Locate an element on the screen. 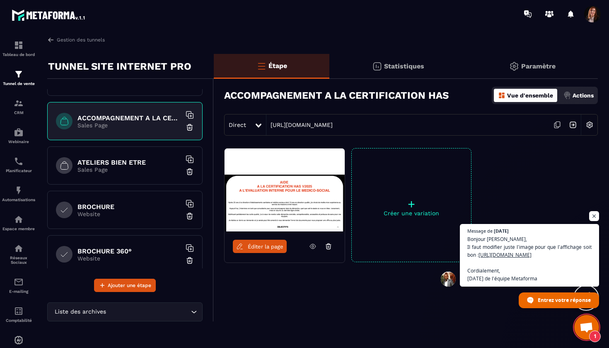  img: accountant is located at coordinates (19, 311).